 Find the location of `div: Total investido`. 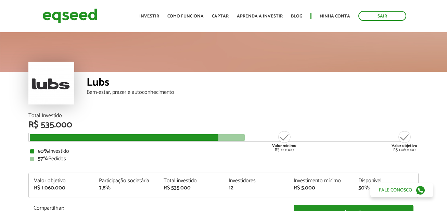

div: Total investido is located at coordinates (191, 181).